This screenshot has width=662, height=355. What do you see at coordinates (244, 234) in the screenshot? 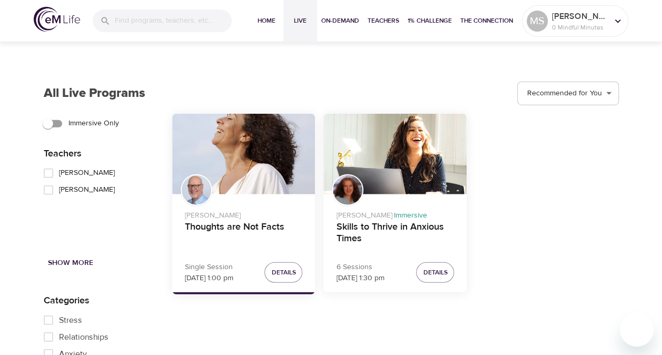
I see `h4: Thoughts are Not Facts` at bounding box center [244, 234].